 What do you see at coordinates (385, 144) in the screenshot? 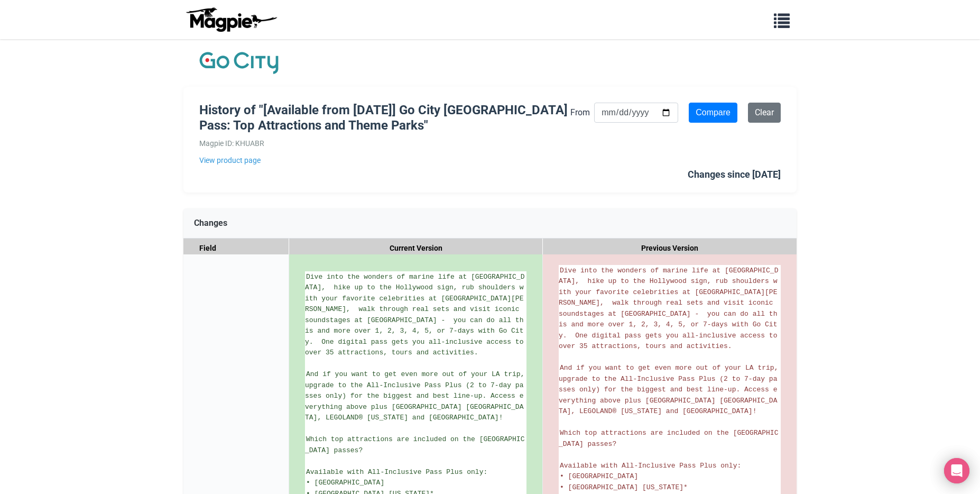
I see `div: Magpie ID: KHUABR` at bounding box center [385, 144].